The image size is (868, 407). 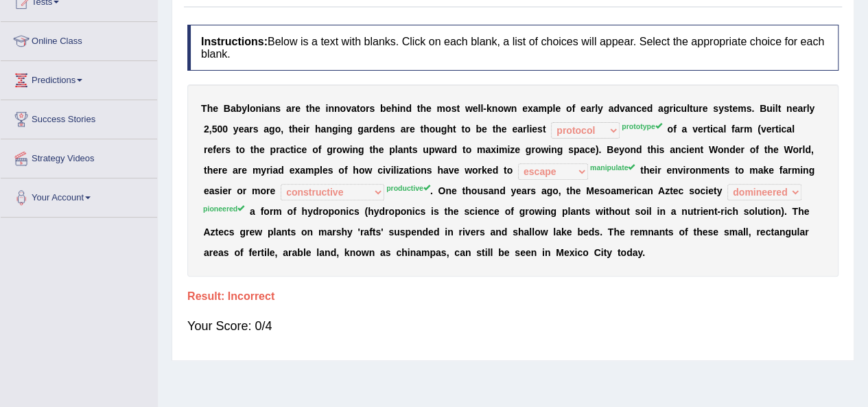 What do you see at coordinates (642, 127) in the screenshot?
I see `sup: prototype` at bounding box center [642, 127].